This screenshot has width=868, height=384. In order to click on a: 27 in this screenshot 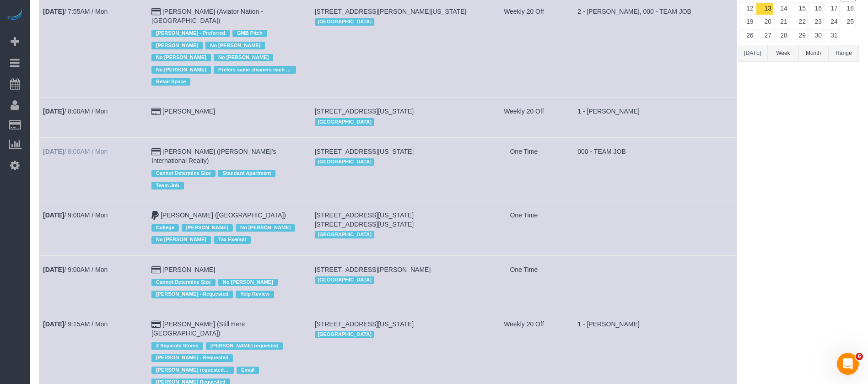, I will do `click(764, 35)`.